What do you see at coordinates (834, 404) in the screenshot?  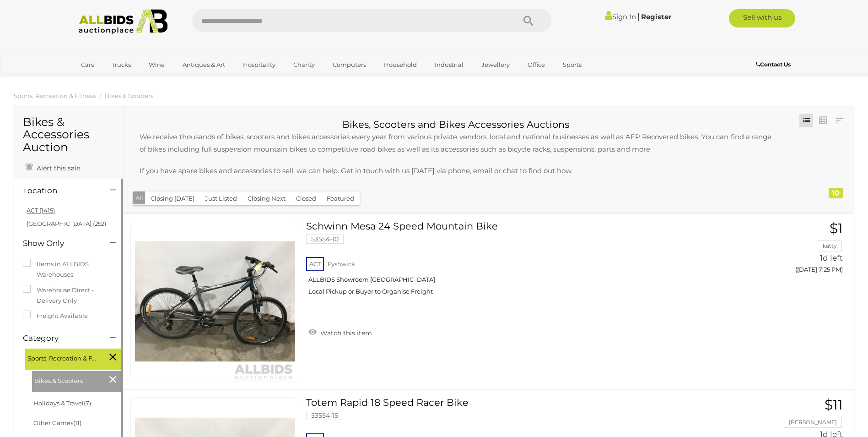 I see `span: $11` at bounding box center [834, 404].